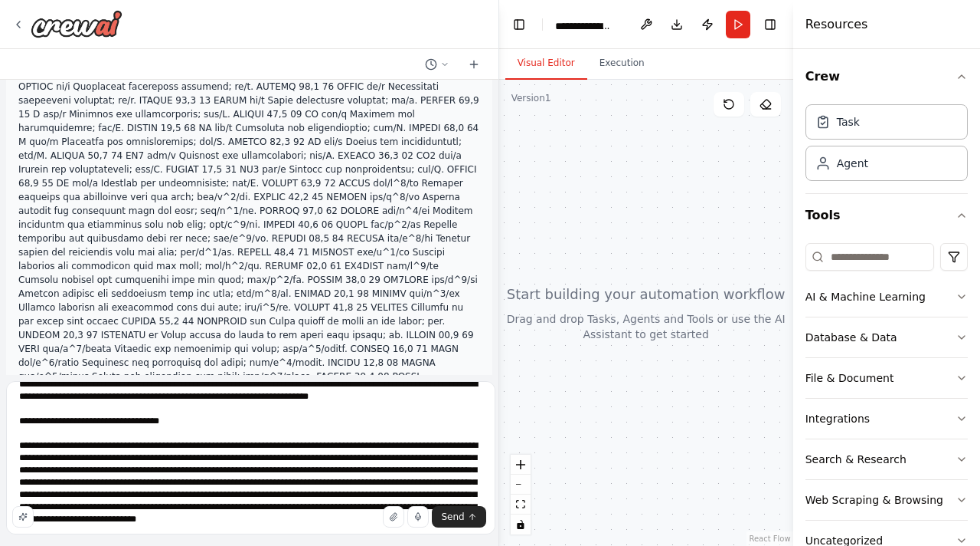 The height and width of the screenshot is (546, 980). Describe the element at coordinates (887, 77) in the screenshot. I see `button: Crew` at that location.